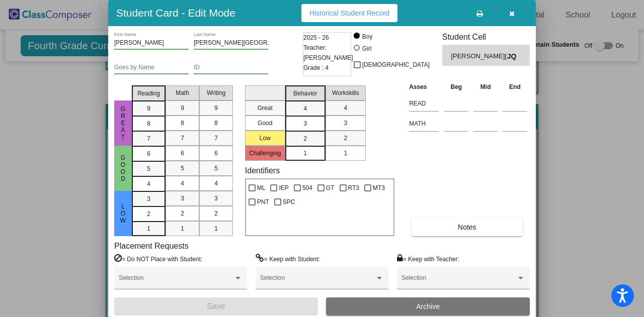 The width and height of the screenshot is (644, 317). I want to click on span: Save, so click(216, 306).